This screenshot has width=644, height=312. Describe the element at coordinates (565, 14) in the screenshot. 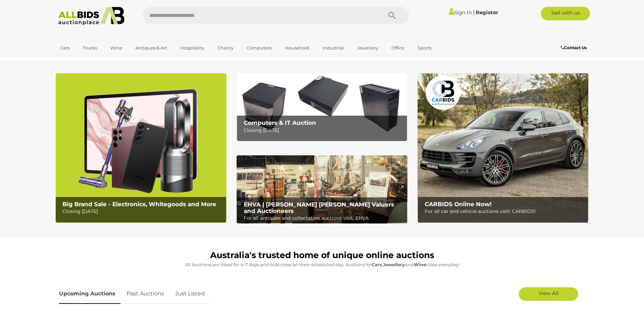

I see `a: Sell with us` at that location.